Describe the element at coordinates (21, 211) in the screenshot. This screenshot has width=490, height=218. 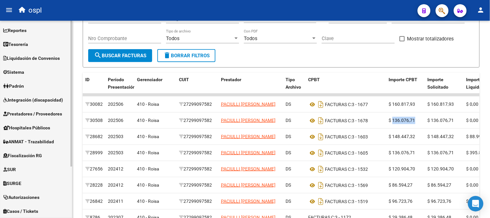
I see `span: Casos / Tickets` at that location.